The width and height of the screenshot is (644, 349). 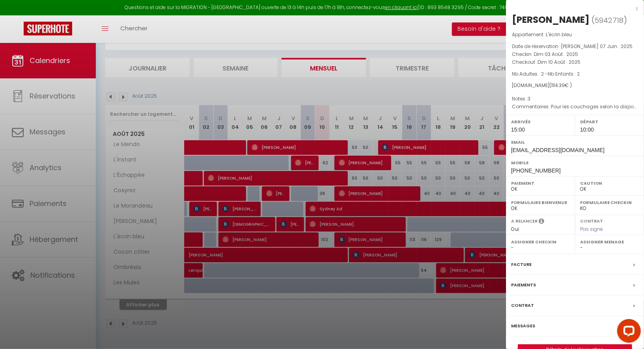 I want to click on label: Assigner Menage, so click(x=609, y=242).